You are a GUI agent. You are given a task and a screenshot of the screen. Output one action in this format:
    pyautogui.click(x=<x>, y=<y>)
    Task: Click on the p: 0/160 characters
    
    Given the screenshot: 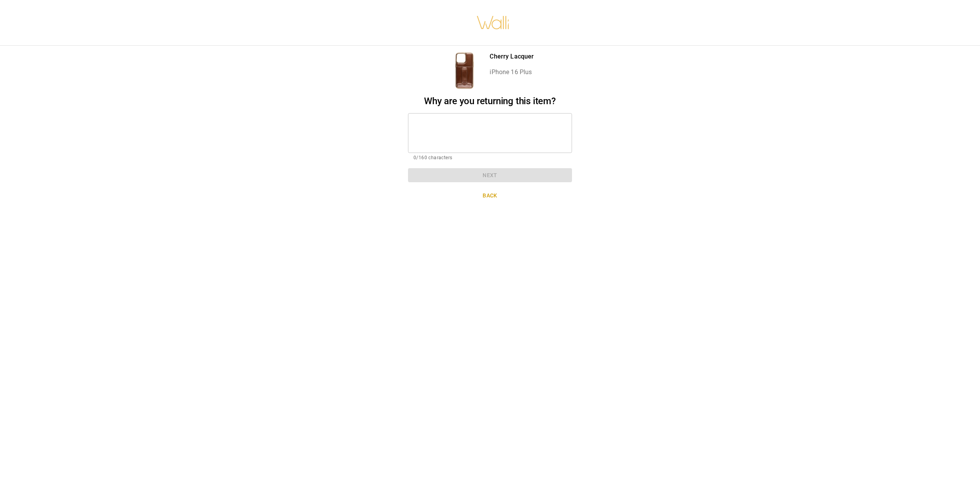 What is the action you would take?
    pyautogui.click(x=490, y=158)
    